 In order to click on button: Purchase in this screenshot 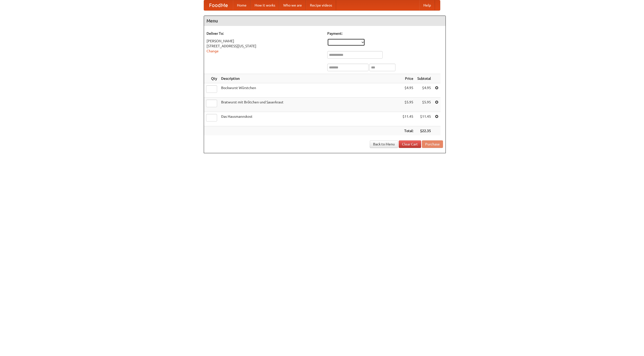, I will do `click(433, 145)`.